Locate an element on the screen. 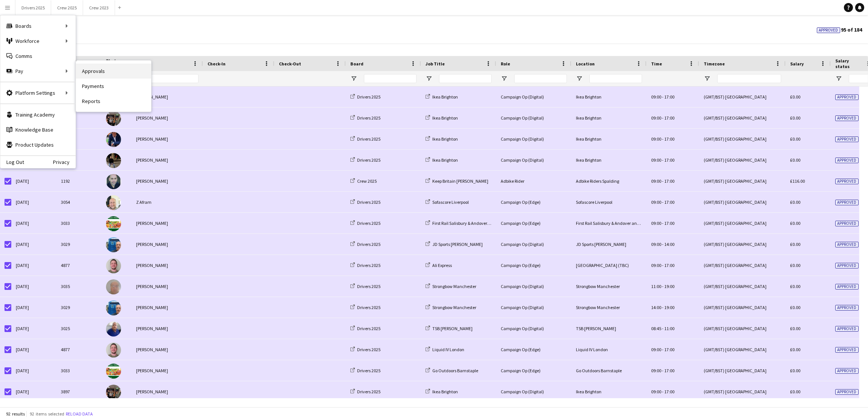  div: 1192 is located at coordinates (79, 181).